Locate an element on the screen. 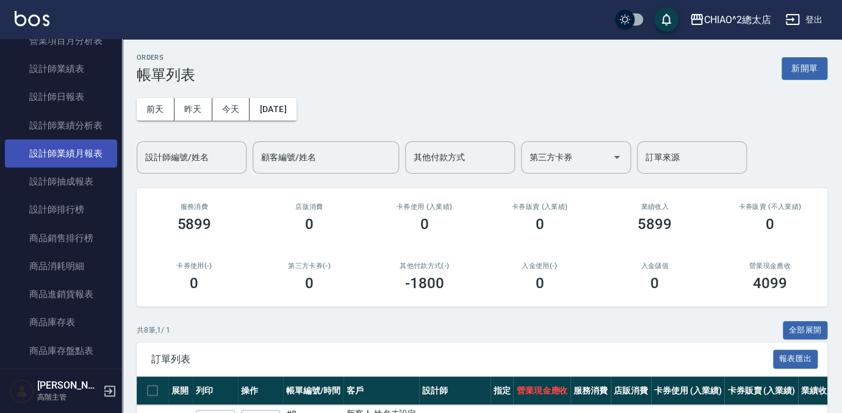 This screenshot has width=842, height=413. button: 報表匯出 is located at coordinates (795, 359).